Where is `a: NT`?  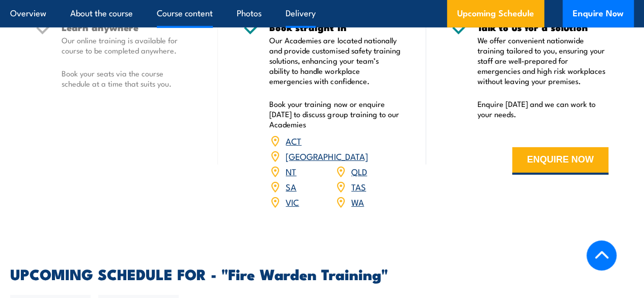
a: NT is located at coordinates (291, 171).